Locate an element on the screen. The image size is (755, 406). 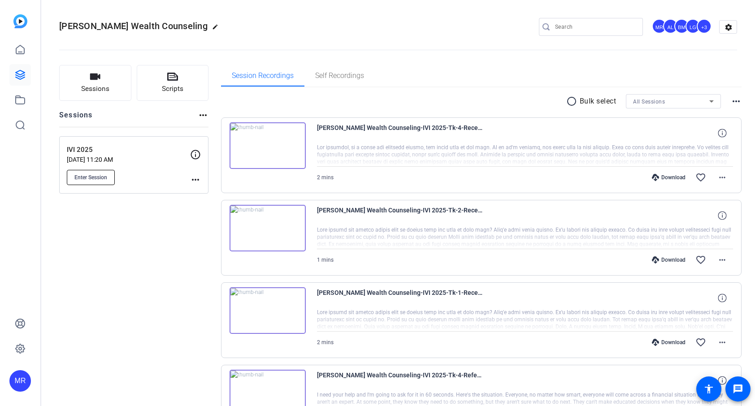
ngx-avatar: Laura Garfield is located at coordinates (693, 26).